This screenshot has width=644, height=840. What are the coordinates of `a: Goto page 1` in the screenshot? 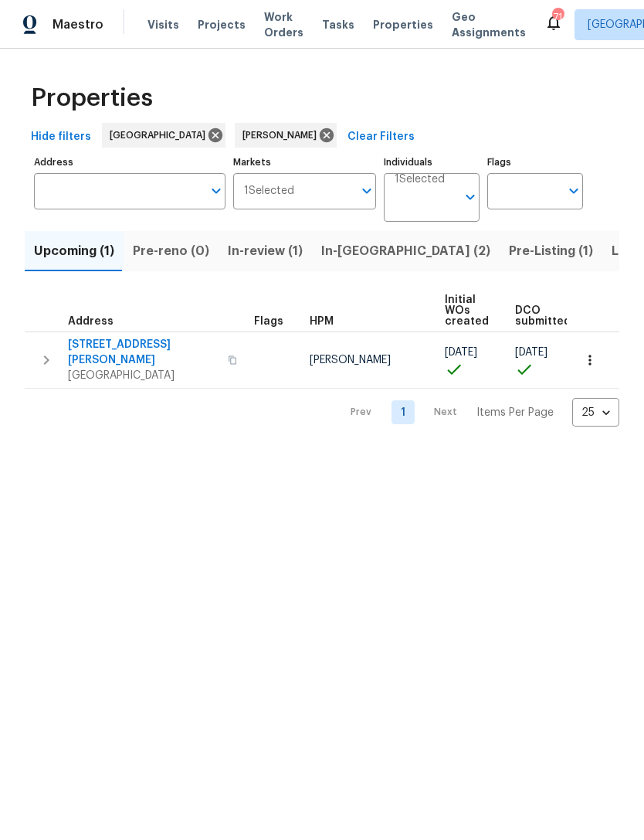 It's located at (403, 412).